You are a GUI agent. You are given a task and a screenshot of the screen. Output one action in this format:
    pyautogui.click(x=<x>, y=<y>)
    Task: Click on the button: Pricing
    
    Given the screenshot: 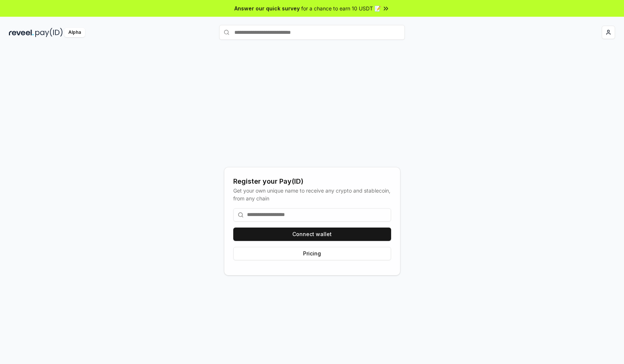 What is the action you would take?
    pyautogui.click(x=312, y=254)
    